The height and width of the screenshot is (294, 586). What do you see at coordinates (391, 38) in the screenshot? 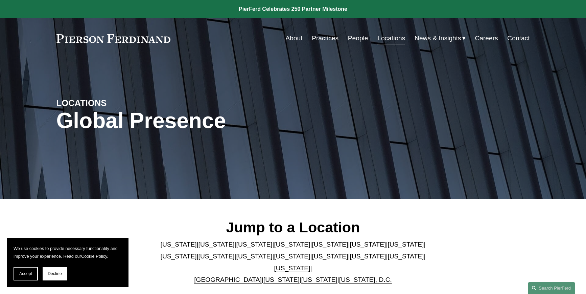
I see `a: Locations` at bounding box center [391, 38].